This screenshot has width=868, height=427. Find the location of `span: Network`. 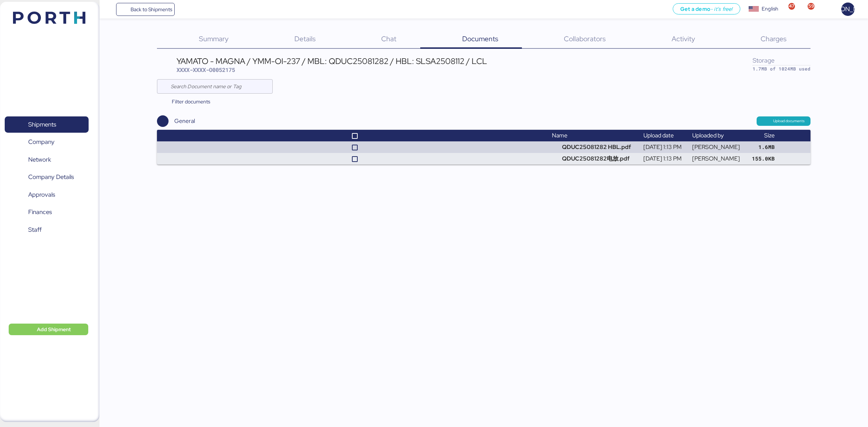

span: Network is located at coordinates (40, 159).